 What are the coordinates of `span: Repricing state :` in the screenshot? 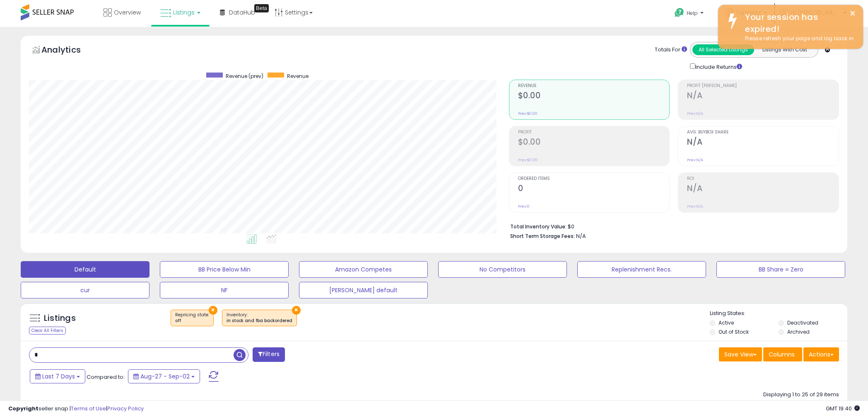 It's located at (192, 318).